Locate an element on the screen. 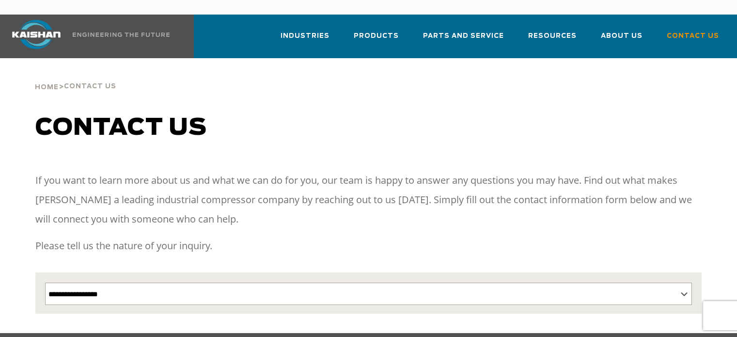 Image resolution: width=737 pixels, height=337 pixels. a: Parts and Service is located at coordinates (463, 40).